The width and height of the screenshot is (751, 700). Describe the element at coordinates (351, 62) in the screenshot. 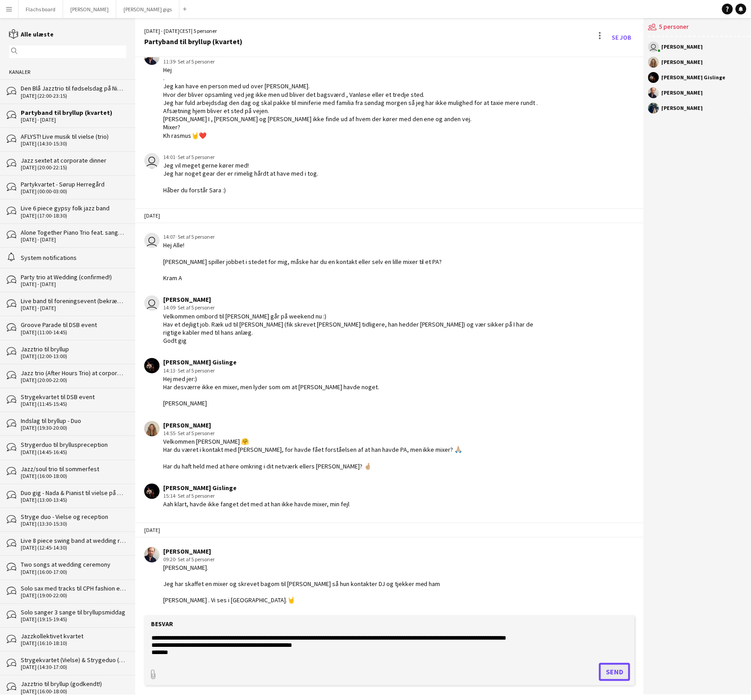

I see `div: 11:39` at that location.